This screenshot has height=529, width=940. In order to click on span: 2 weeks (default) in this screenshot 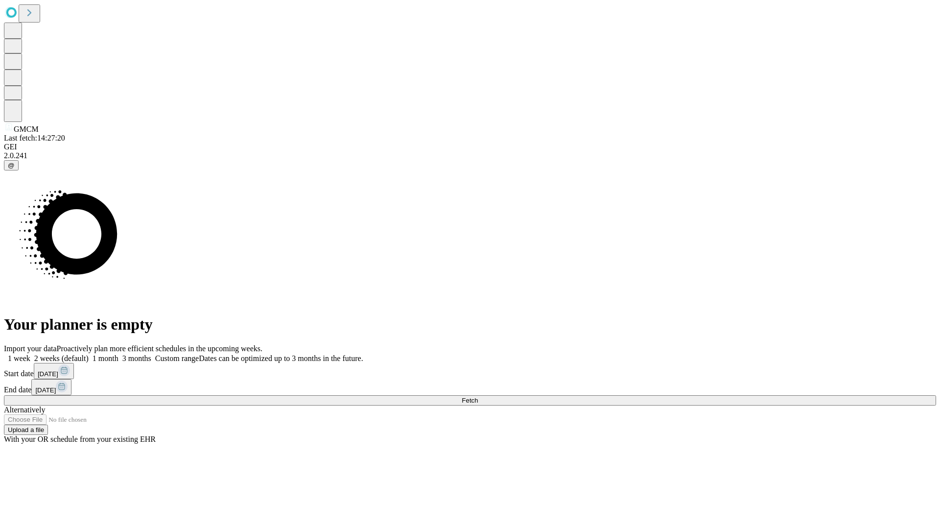, I will do `click(61, 358)`.